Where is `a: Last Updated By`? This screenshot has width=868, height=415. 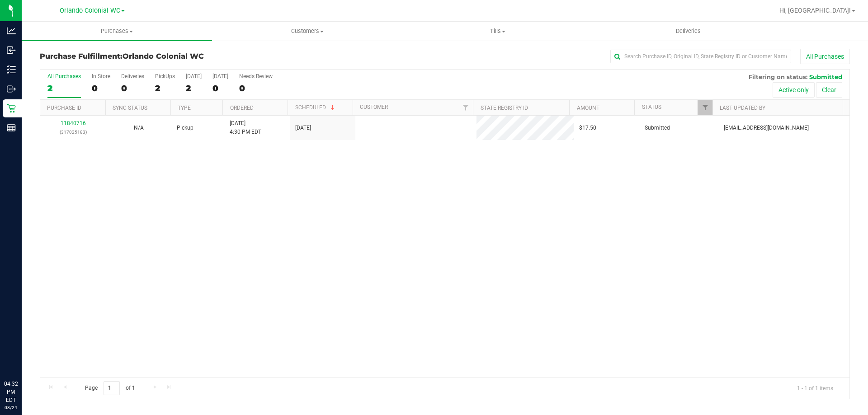 a: Last Updated By is located at coordinates (742, 108).